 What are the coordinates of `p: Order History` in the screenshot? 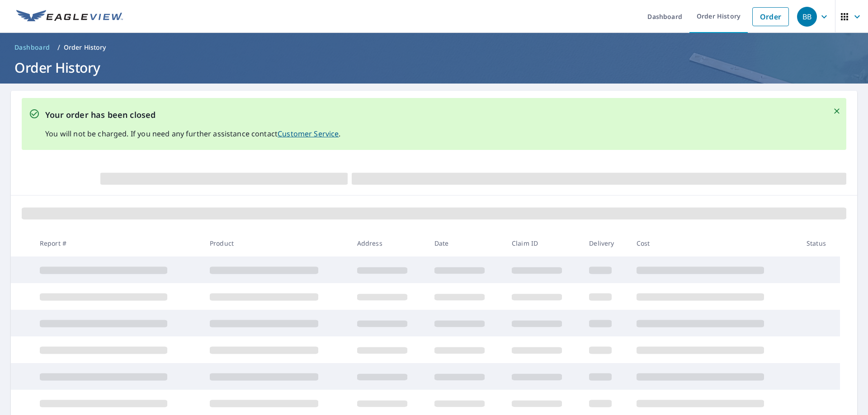 It's located at (85, 48).